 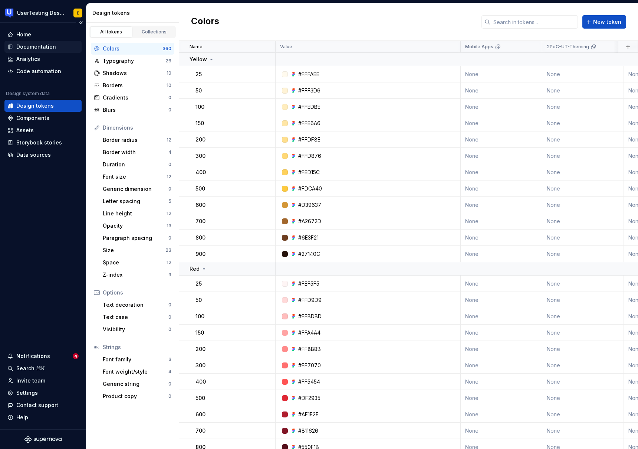 What do you see at coordinates (135, 226) in the screenshot?
I see `div: Opacity` at bounding box center [135, 226].